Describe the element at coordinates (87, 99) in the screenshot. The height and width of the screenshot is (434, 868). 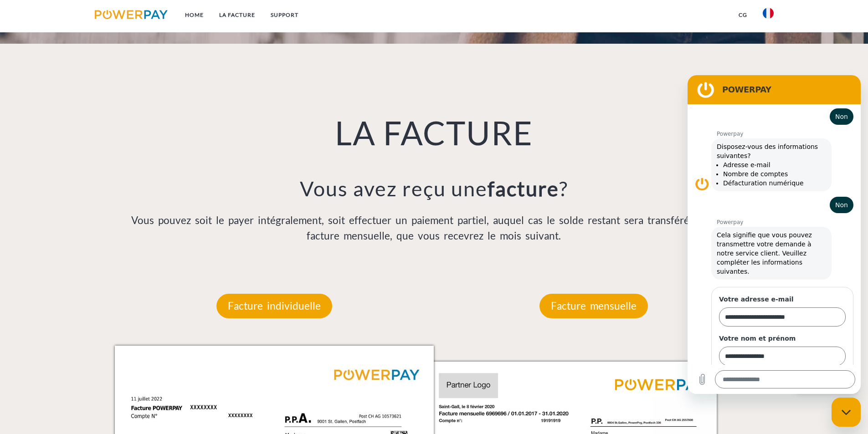
I see `li: Nombre de comptes` at that location.